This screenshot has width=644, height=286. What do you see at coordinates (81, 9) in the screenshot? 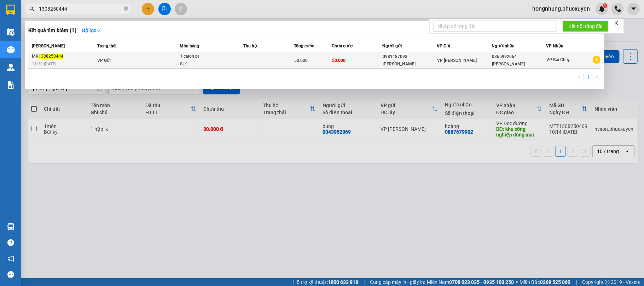
I see `input: Tìm tên, số ĐT hoặc mã đơn` at bounding box center [81, 9].